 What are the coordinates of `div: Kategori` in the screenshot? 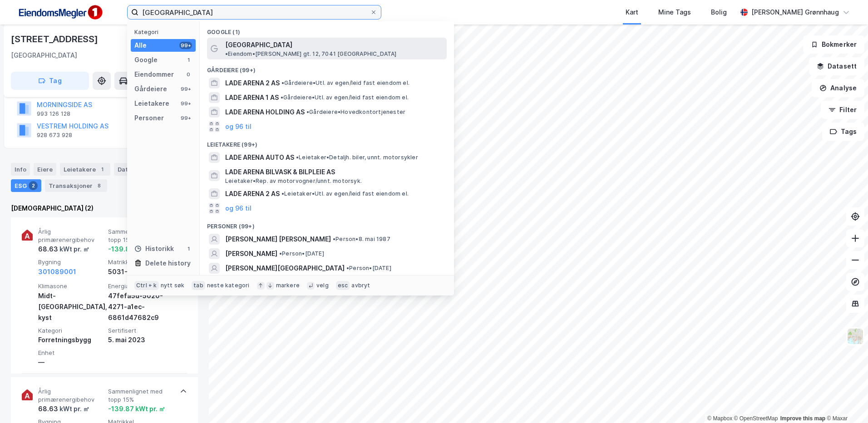 It's located at (165, 32).